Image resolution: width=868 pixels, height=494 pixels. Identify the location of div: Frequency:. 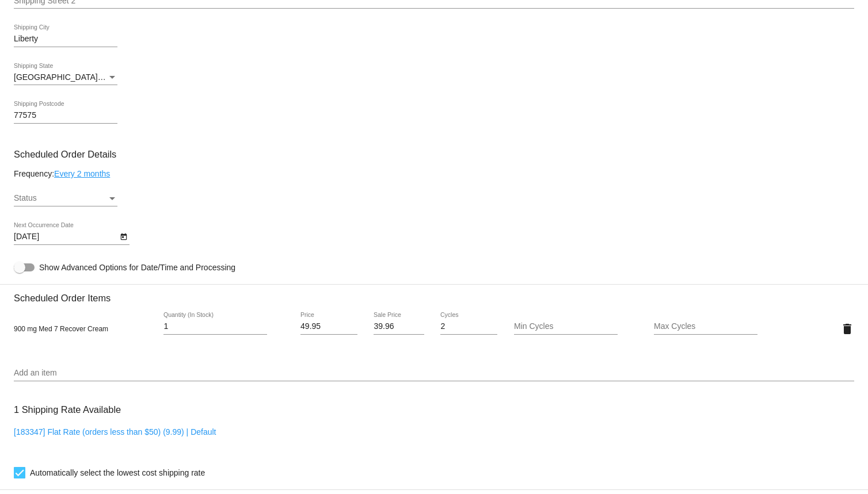
(434, 174).